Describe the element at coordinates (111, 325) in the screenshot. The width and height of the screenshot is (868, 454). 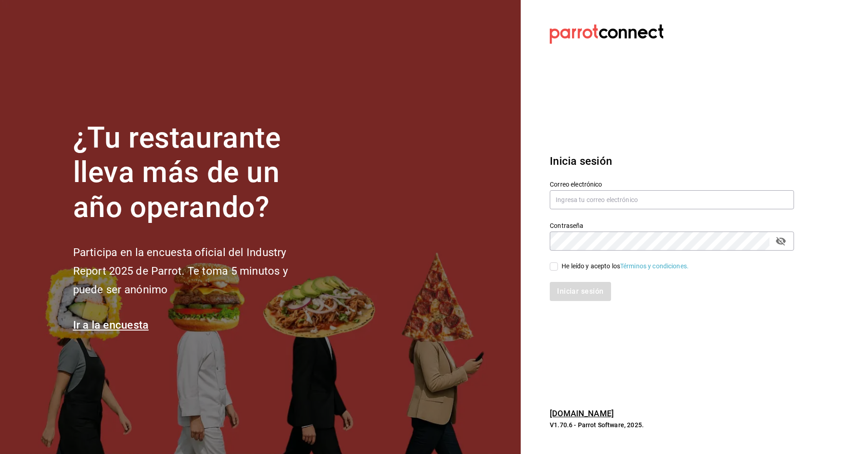
I see `a: Ir a la encuesta` at that location.